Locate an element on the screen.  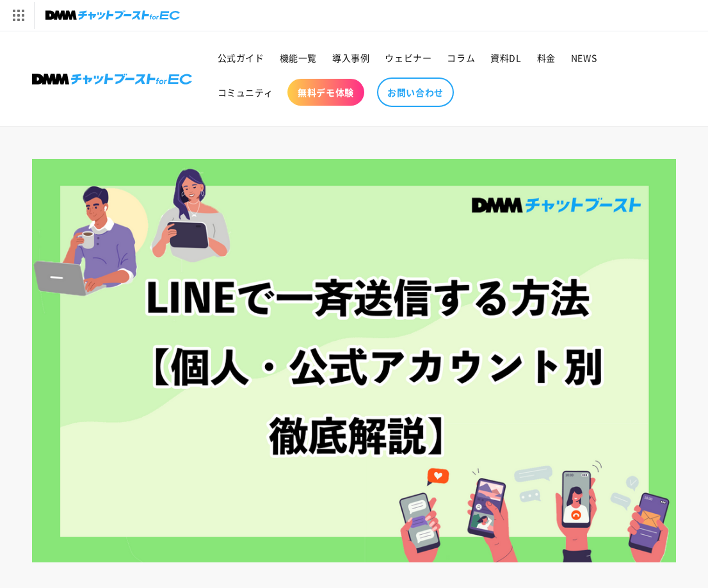
img: 株式会社DMM Boost is located at coordinates (112, 79).